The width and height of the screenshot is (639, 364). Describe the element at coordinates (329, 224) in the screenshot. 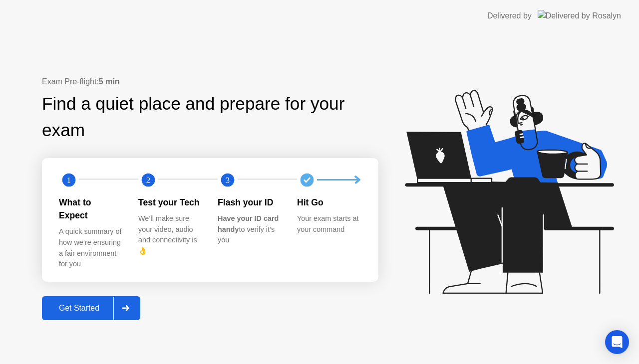

I see `div: Your exam starts at your command` at that location.